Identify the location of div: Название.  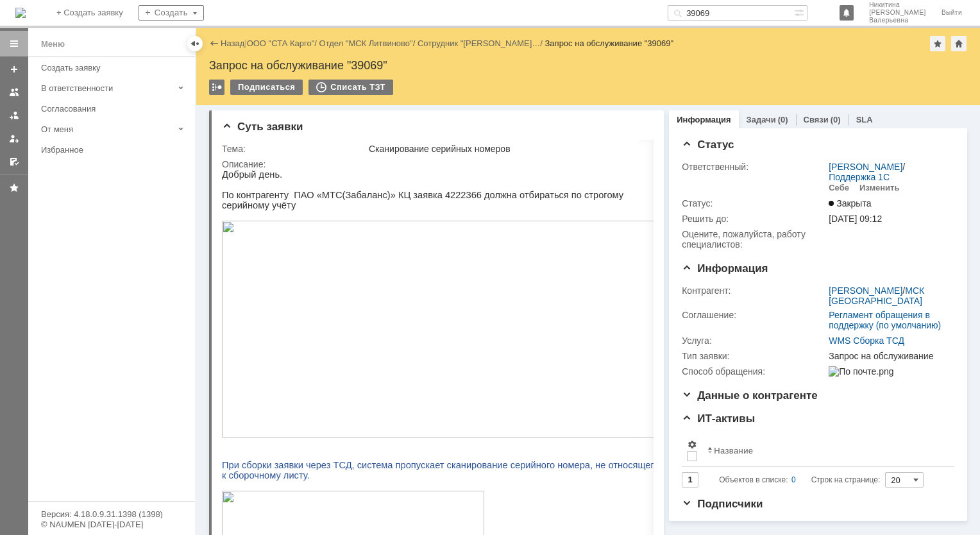
(733, 451).